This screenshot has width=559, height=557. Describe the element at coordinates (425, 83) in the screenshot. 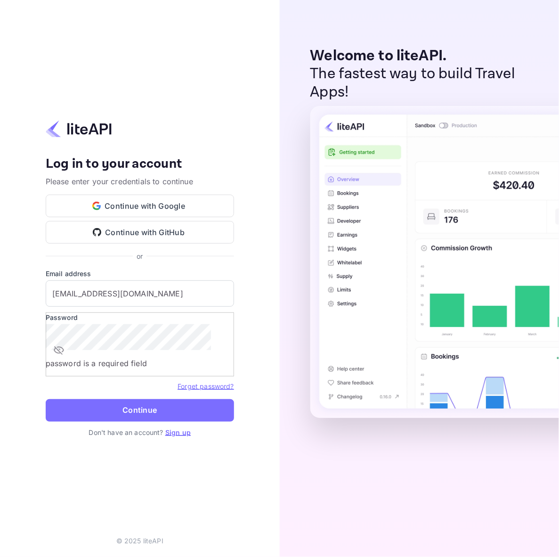

I see `p: The fastest way to build Travel Apps!` at that location.